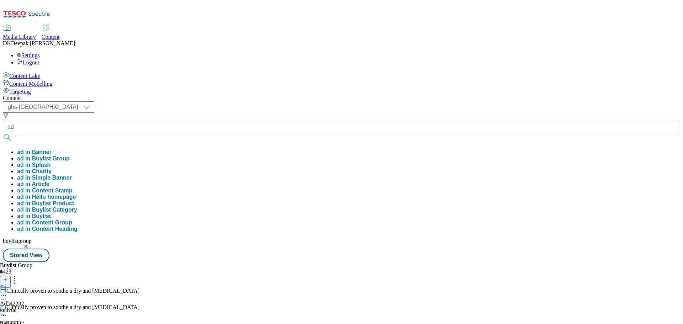 This screenshot has height=324, width=683. Describe the element at coordinates (342, 127) in the screenshot. I see `input: Search` at that location.